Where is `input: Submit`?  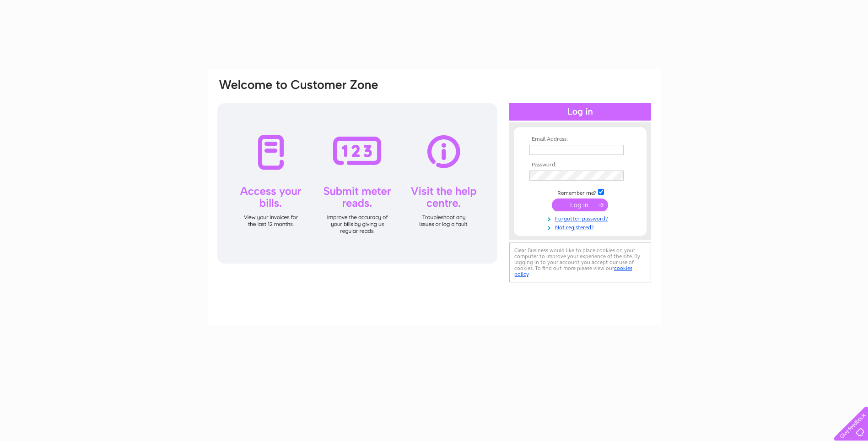 input: Submit is located at coordinates (580, 205).